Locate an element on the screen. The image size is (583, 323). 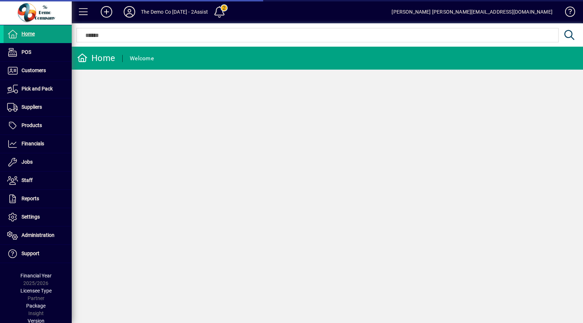
div: Home is located at coordinates (96, 58).